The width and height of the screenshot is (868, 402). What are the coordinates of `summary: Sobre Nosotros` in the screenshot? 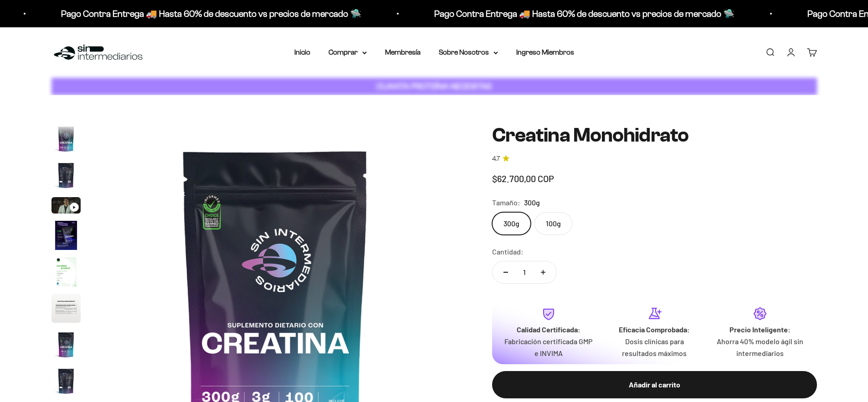 It's located at (469, 52).